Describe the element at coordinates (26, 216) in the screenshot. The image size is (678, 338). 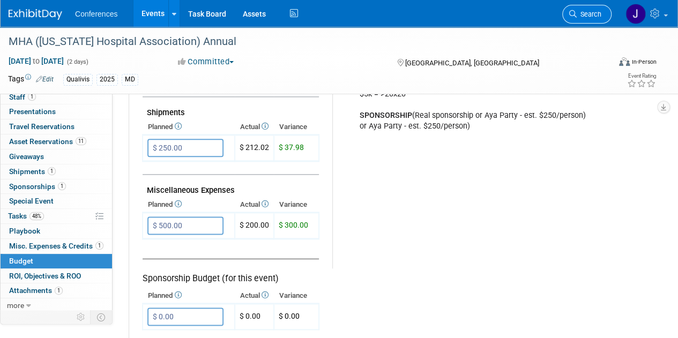
I see `span: Tasks` at that location.